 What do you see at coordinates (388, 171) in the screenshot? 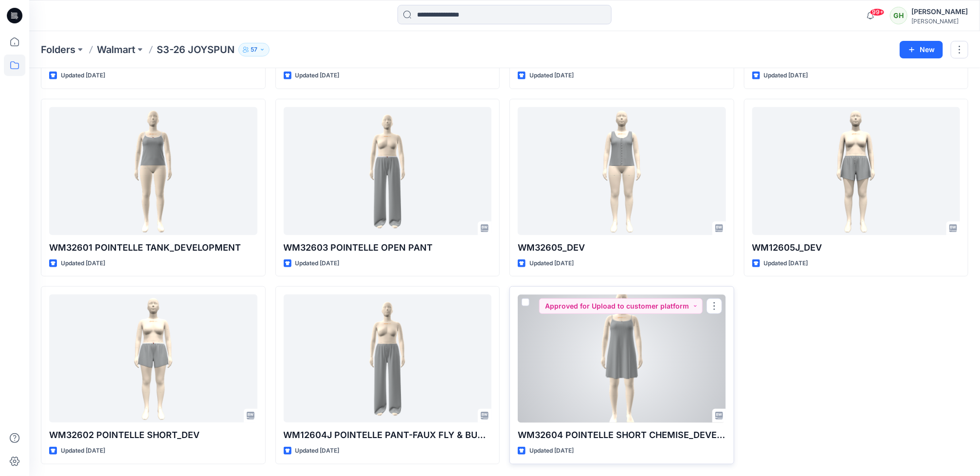
I see `a: WM32603 POINTELLE OPEN PANT` at bounding box center [388, 171].